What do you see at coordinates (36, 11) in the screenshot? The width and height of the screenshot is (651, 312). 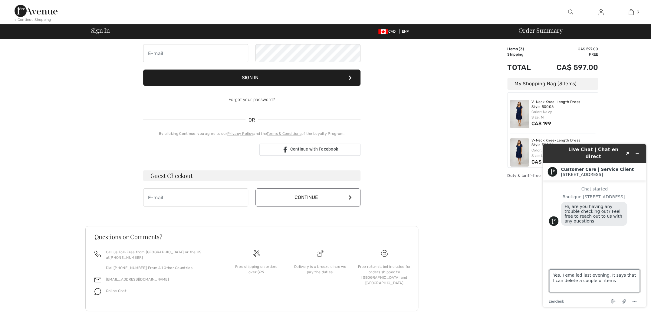 I see `img: 1ère Avenue` at bounding box center [36, 11].